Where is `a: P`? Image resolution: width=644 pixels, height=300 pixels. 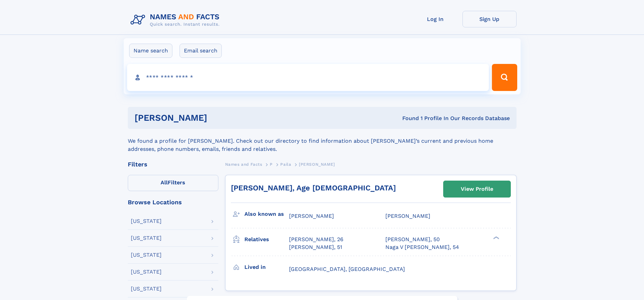 a: P is located at coordinates (271, 164).